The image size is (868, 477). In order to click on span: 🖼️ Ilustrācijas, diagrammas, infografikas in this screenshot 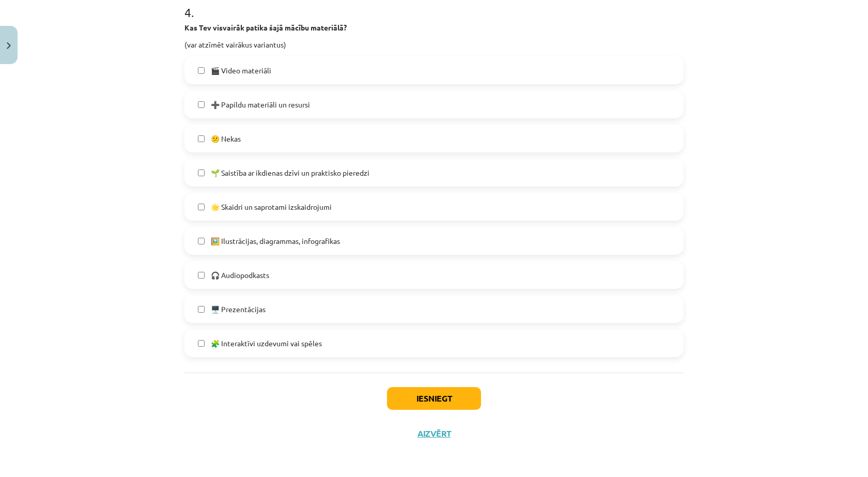, I will do `click(275, 241)`.